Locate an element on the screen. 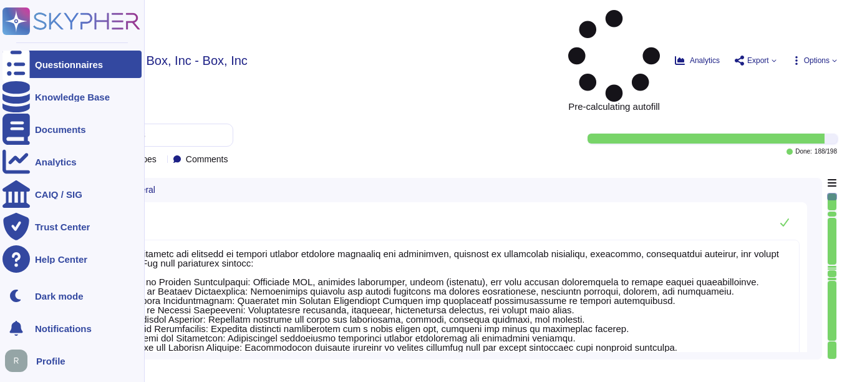 The width and height of the screenshot is (847, 382). div: Trust Center is located at coordinates (62, 226).